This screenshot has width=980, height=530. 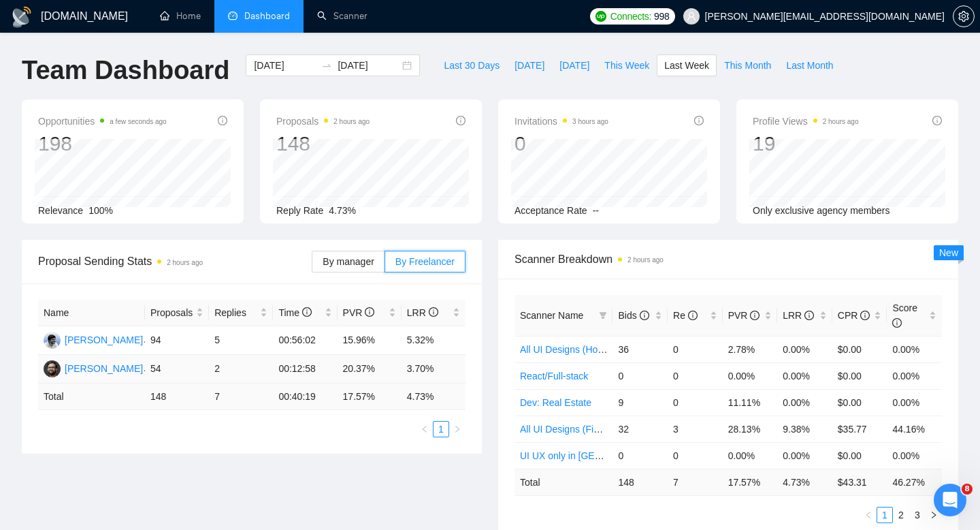 What do you see at coordinates (177, 396) in the screenshot?
I see `td: 148` at bounding box center [177, 396].